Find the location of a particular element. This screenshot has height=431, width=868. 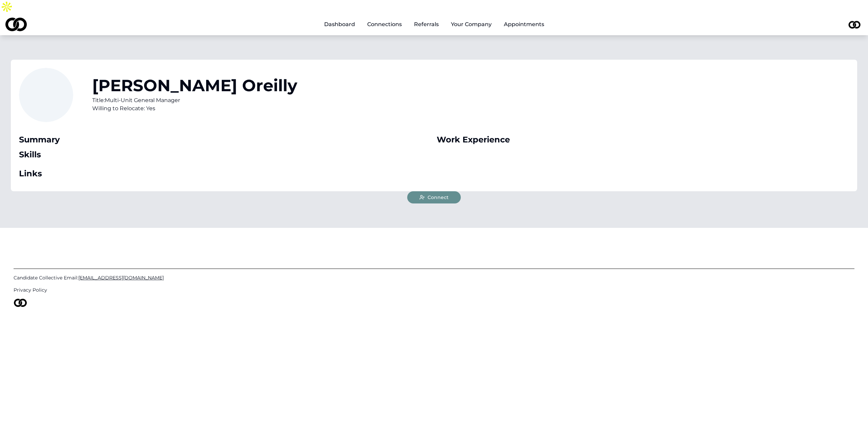

a: Connections is located at coordinates (384, 24).